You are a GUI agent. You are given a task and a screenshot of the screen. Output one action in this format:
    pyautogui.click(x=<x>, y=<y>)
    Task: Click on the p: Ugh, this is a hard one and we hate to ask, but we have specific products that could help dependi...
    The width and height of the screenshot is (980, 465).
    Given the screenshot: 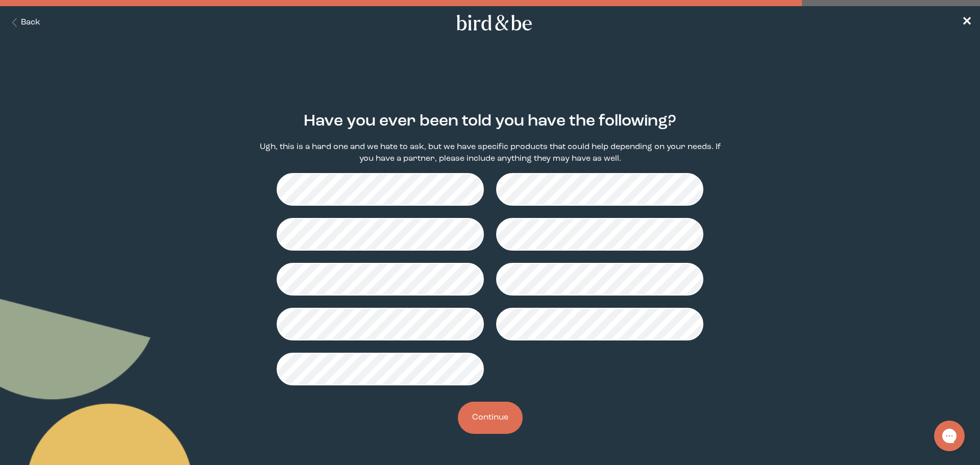 What is the action you would take?
    pyautogui.click(x=490, y=153)
    